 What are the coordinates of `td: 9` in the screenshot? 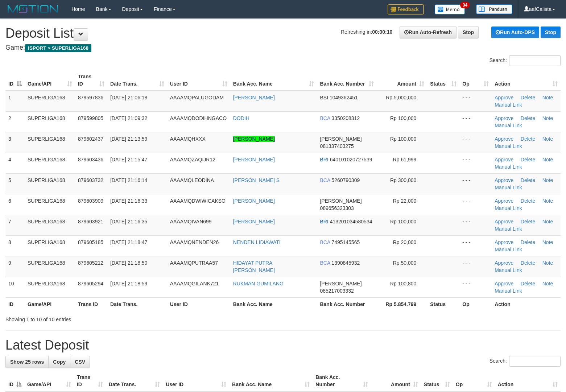 It's located at (15, 266).